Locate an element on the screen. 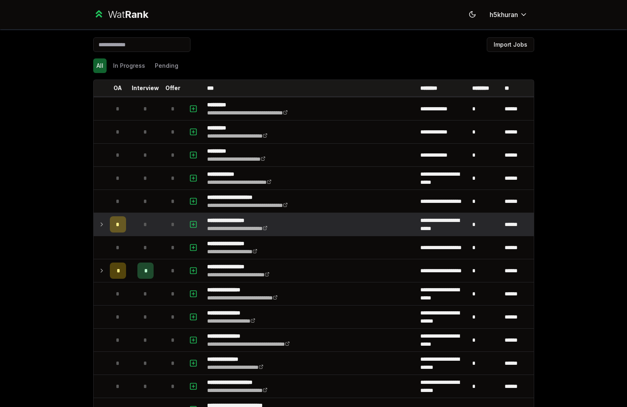 The image size is (627, 407). p: OA is located at coordinates (118, 88).